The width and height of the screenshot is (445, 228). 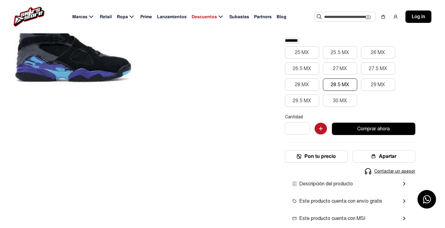 What do you see at coordinates (350, 117) in the screenshot?
I see `p: Cantidad` at bounding box center [350, 117].